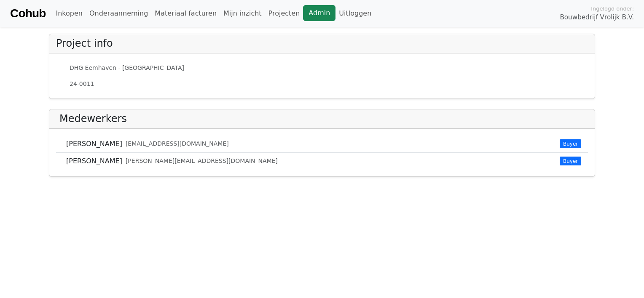 The width and height of the screenshot is (644, 298). What do you see at coordinates (242, 13) in the screenshot?
I see `a: Mijn inzicht` at bounding box center [242, 13].